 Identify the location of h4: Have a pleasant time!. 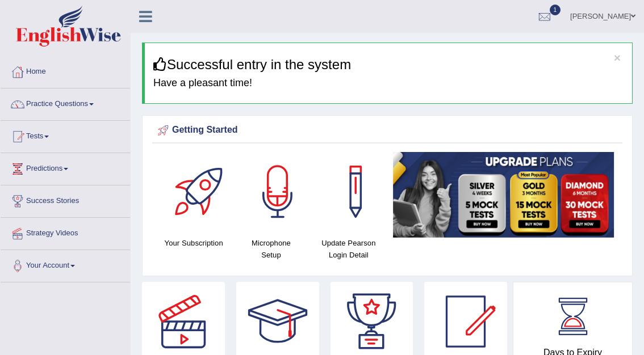
(389, 84).